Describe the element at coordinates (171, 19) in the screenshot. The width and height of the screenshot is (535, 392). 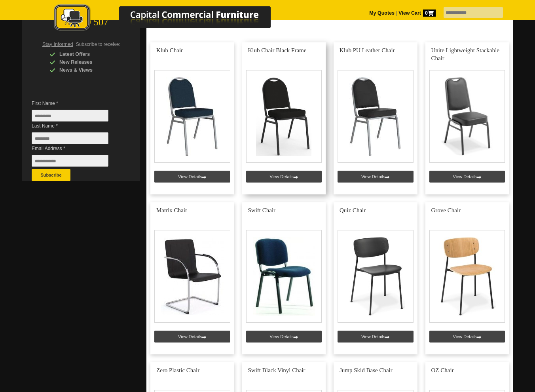
I see `a: Capital Commercial Furniture Logo` at that location.